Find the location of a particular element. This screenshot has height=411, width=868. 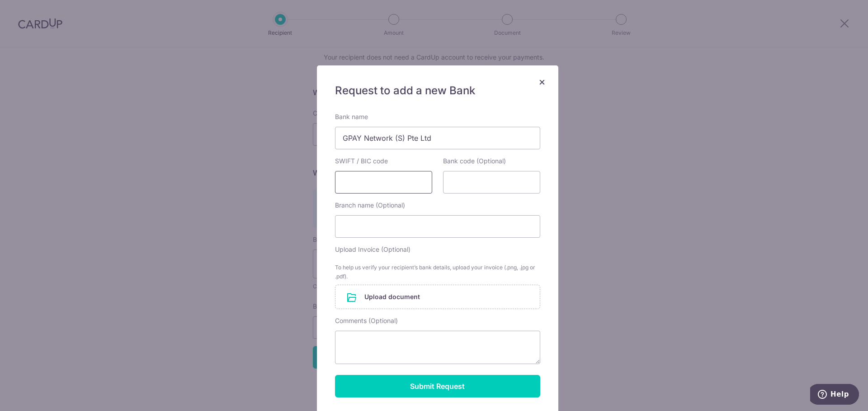

div: Upload document is located at coordinates (437, 297).